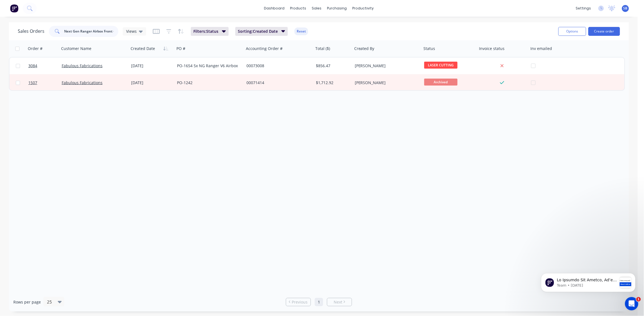 The width and height of the screenshot is (644, 316). What do you see at coordinates (441, 82) in the screenshot?
I see `span: Archived` at bounding box center [441, 82].